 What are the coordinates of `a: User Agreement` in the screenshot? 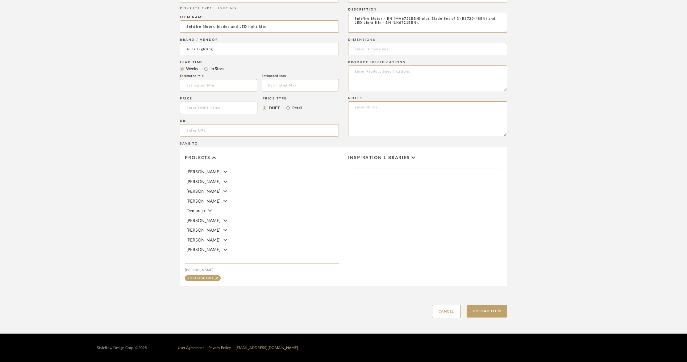 It's located at (191, 347).